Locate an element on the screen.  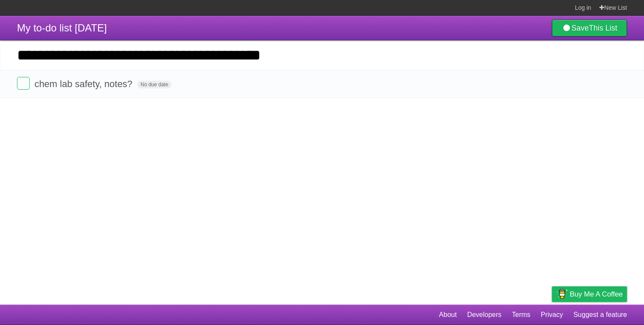
a: Privacy is located at coordinates (552, 315).